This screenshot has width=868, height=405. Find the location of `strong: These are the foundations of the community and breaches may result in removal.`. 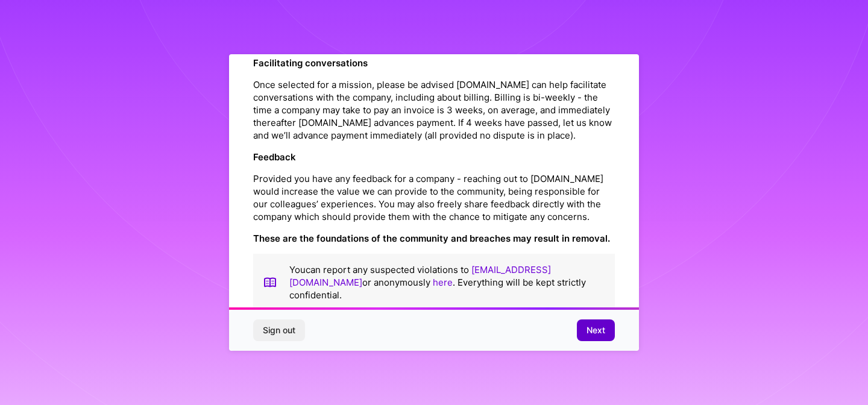

strong: These are the foundations of the community and breaches may result in removal. is located at coordinates (431, 238).